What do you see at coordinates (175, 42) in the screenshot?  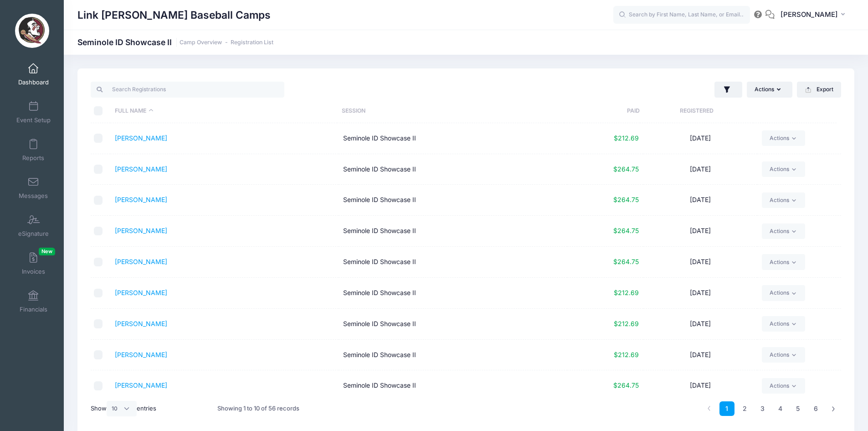 I see `h1: Seminole ID Showcase II` at bounding box center [175, 42].